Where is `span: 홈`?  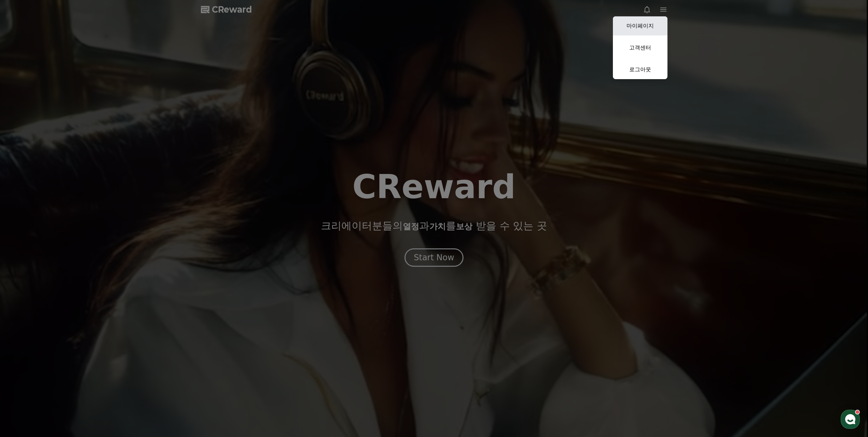 span: 홈 is located at coordinates (24, 229).